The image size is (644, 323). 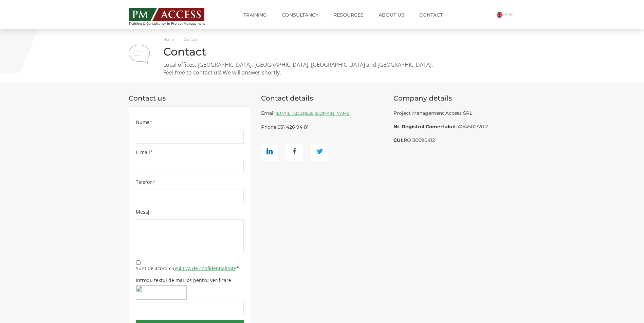 What do you see at coordinates (506, 14) in the screenshot?
I see `a: EN` at bounding box center [506, 14].